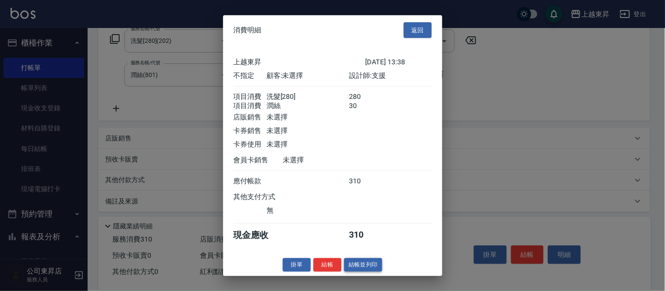  I want to click on div: 現金應收, so click(258, 235).